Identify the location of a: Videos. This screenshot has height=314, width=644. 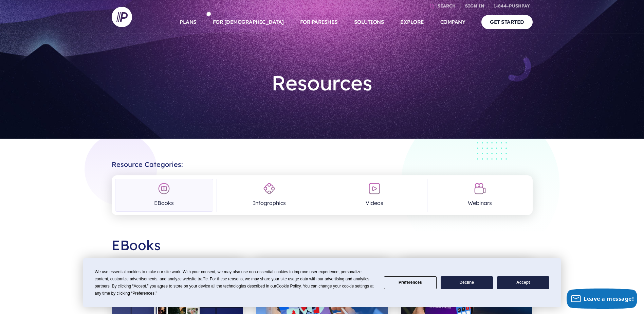
(374, 195).